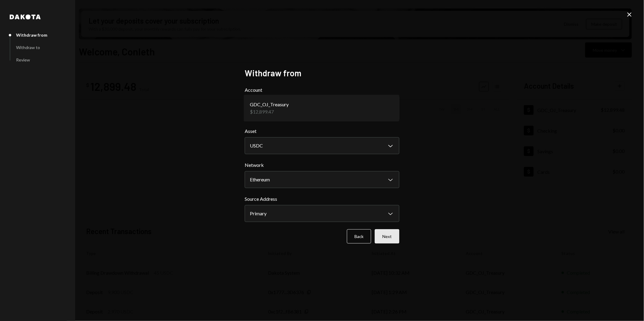 This screenshot has width=644, height=321. I want to click on label: Account, so click(322, 90).